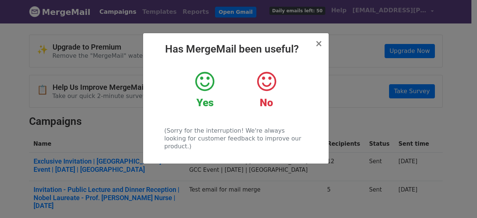  Describe the element at coordinates (319, 44) in the screenshot. I see `button: Close` at that location.